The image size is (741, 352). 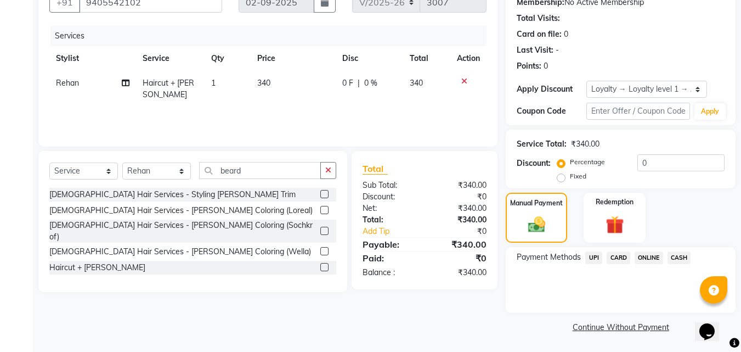 I want to click on span: 0 F, so click(x=348, y=83).